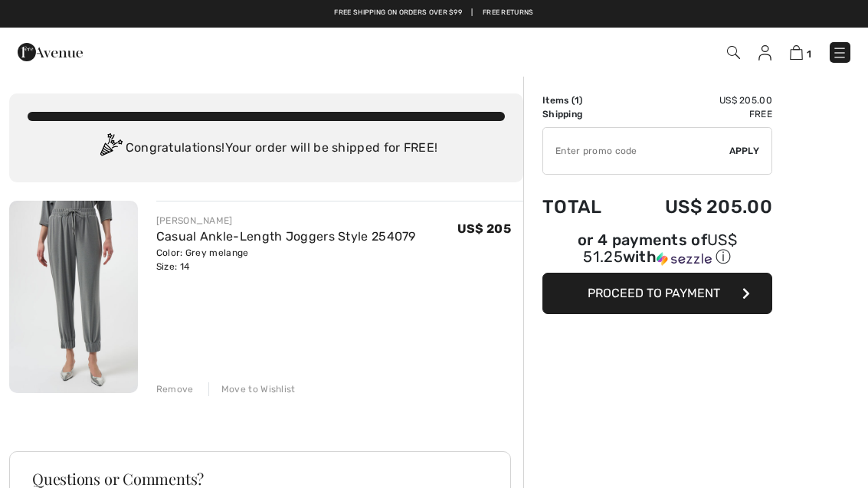 This screenshot has height=488, width=868. I want to click on img: Sezzle, so click(684, 258).